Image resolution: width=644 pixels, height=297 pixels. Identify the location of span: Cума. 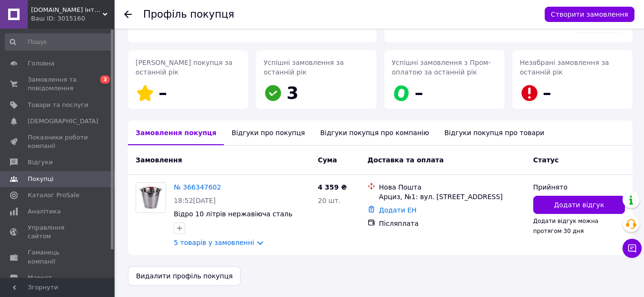
(327, 160).